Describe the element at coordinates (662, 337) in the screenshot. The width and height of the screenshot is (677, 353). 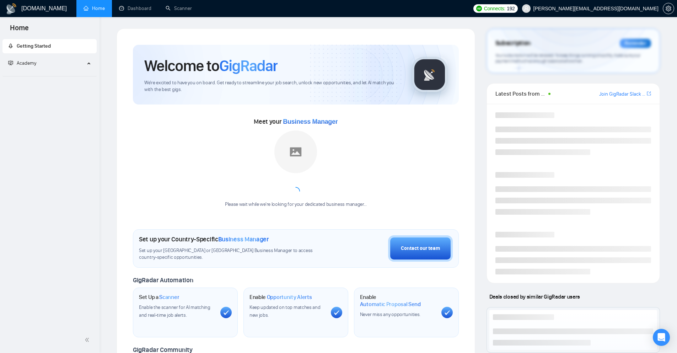
I see `div: Open Intercom Messenger` at that location.